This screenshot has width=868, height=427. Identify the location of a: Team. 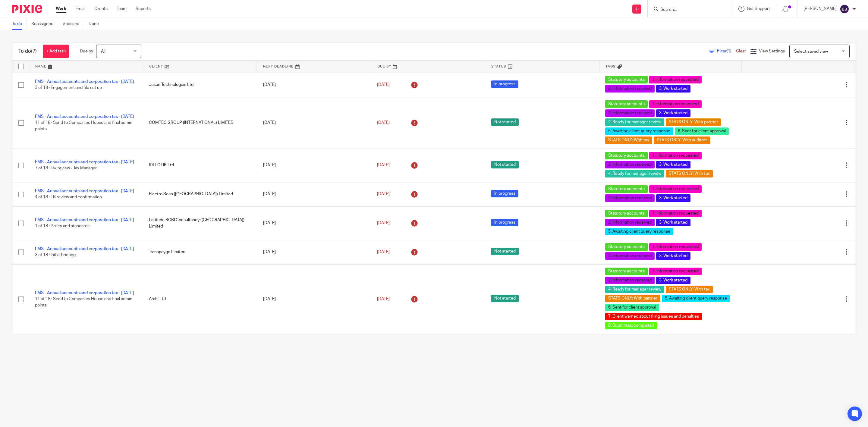
(122, 8).